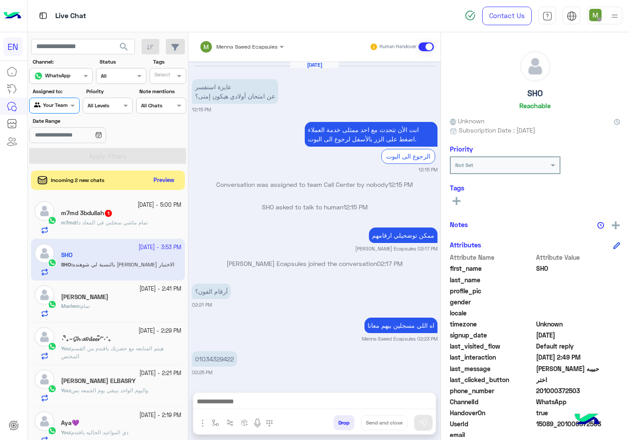  What do you see at coordinates (77, 180) in the screenshot?
I see `span: Incoming 2 new chats` at bounding box center [77, 180].